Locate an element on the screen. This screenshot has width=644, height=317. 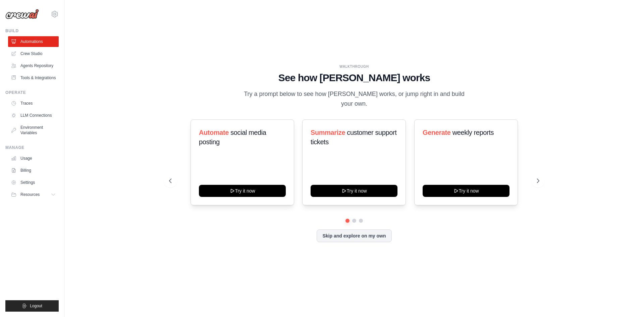
a: Billing is located at coordinates (34, 171).